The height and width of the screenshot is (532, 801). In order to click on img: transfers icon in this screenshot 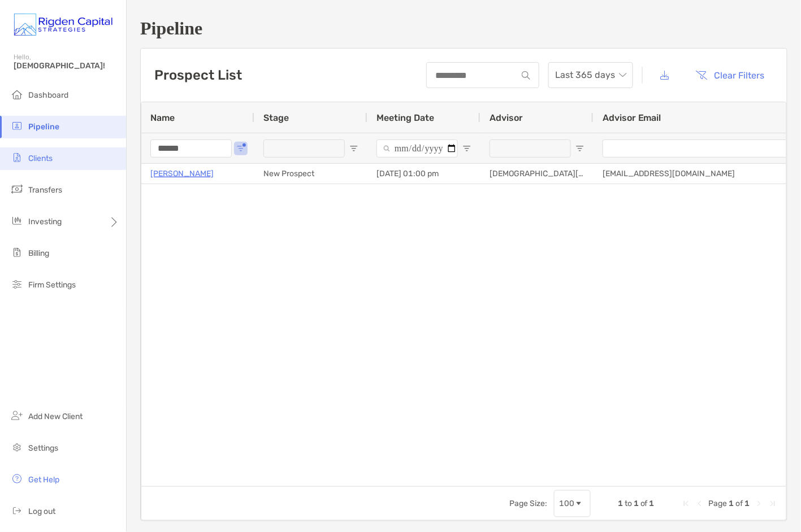, I will do `click(17, 189)`.